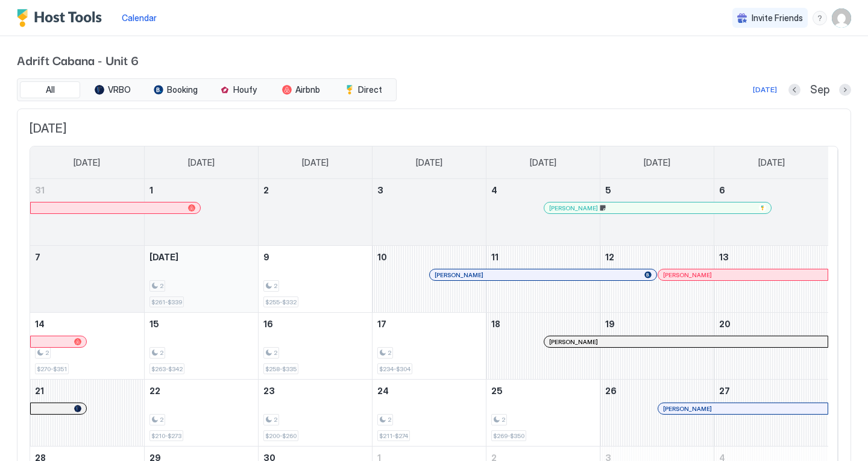 The image size is (868, 461). I want to click on div: tab-group, so click(207, 90).